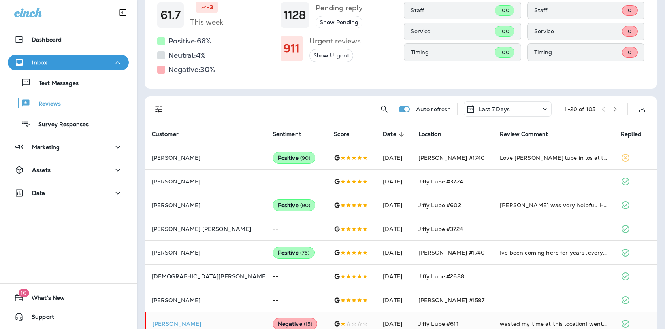 This screenshot has width=665, height=329. Describe the element at coordinates (554, 324) in the screenshot. I see `div: wasted my time at this location! went in today for an oil change, was told to wait outside of my ...` at that location.